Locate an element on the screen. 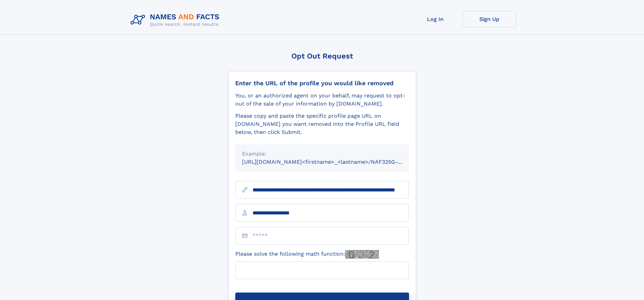  div: Opt Out Request is located at coordinates (322, 56).